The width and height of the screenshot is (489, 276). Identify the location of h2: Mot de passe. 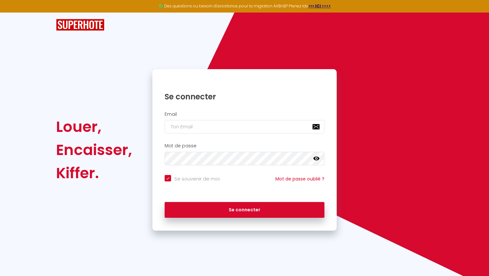
(244, 146).